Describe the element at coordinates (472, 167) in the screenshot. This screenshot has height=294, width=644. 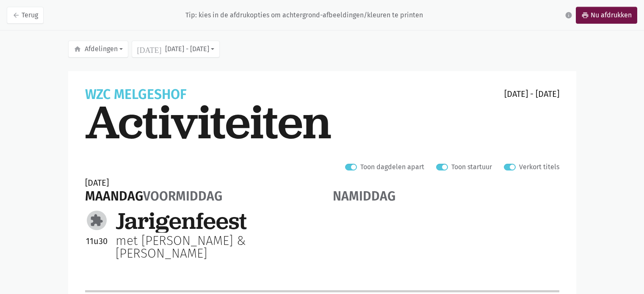
I see `label: Toon startuur` at that location.